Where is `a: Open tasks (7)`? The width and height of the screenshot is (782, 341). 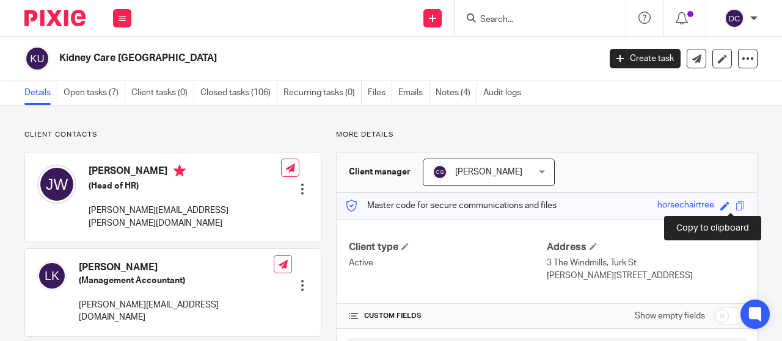 a: Open tasks (7) is located at coordinates (94, 93).